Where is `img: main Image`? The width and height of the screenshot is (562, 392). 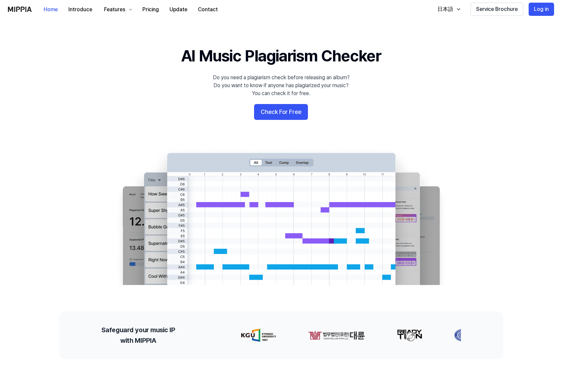
img: main Image is located at coordinates (281, 216).